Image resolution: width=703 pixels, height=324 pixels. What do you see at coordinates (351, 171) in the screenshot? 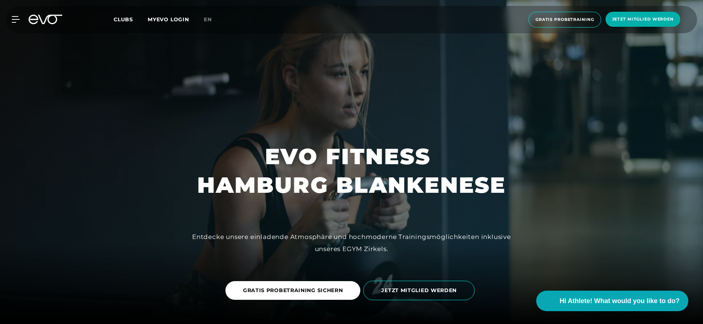
I see `h1: EVO FITNESS HAMBURG BLANKENESE` at bounding box center [351, 171].